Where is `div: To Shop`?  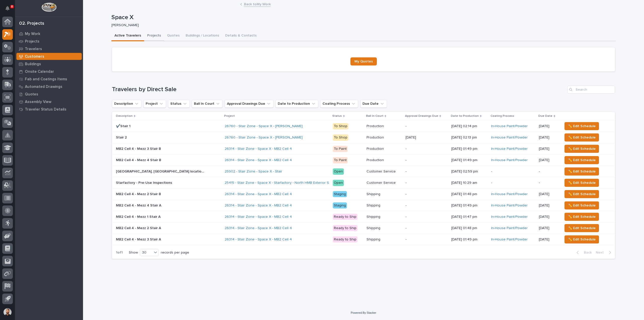 div: To Shop is located at coordinates (340, 126).